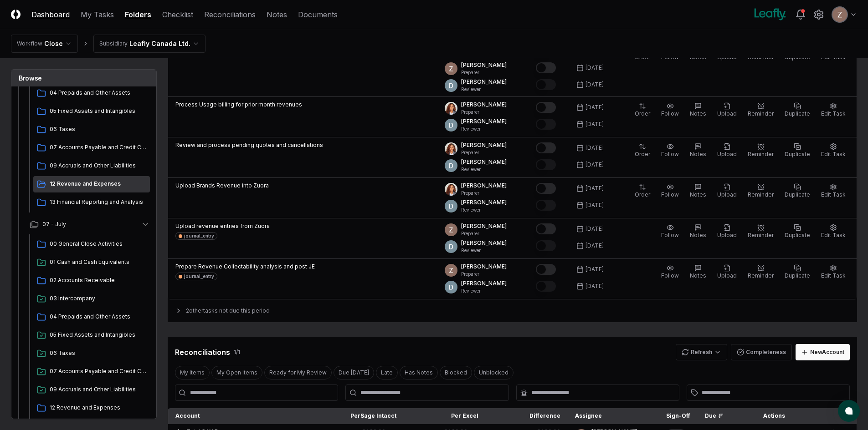  I want to click on a: Folders, so click(138, 14).